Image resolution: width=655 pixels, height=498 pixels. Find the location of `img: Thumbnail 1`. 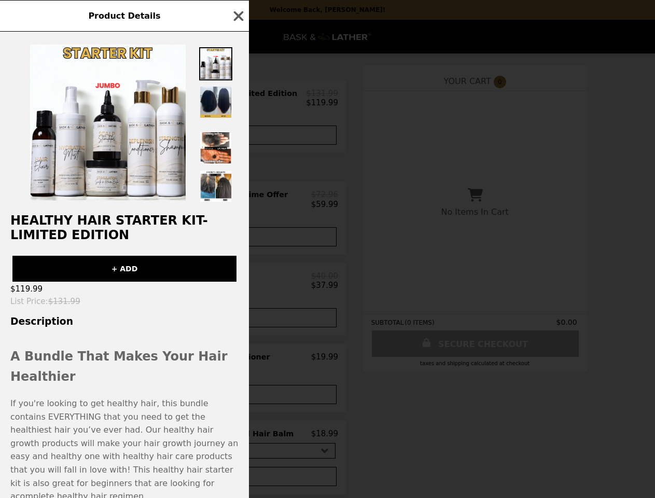

img: Thumbnail 1 is located at coordinates (216, 64).